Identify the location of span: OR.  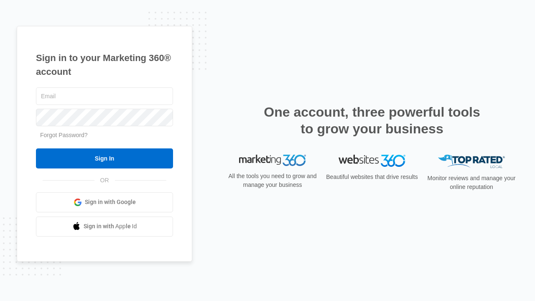
(104, 180).